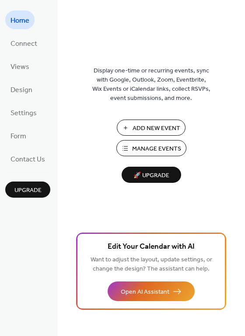 The image size is (245, 336). I want to click on button: Add New Event, so click(151, 128).